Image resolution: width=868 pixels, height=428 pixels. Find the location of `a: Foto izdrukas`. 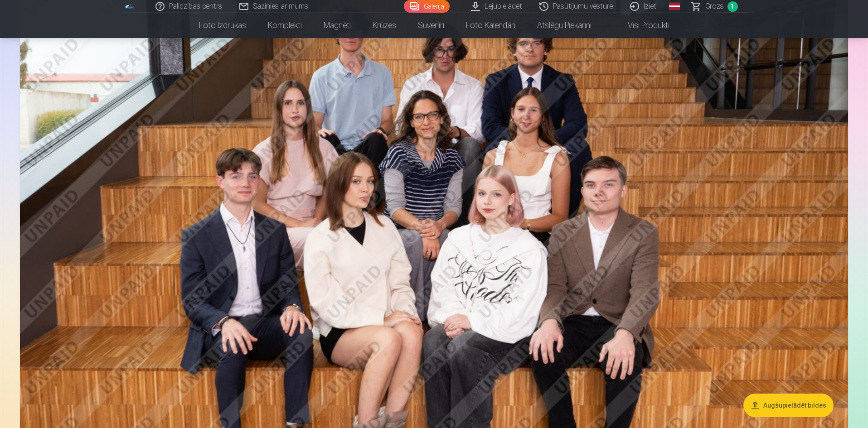

a: Foto izdrukas is located at coordinates (223, 25).